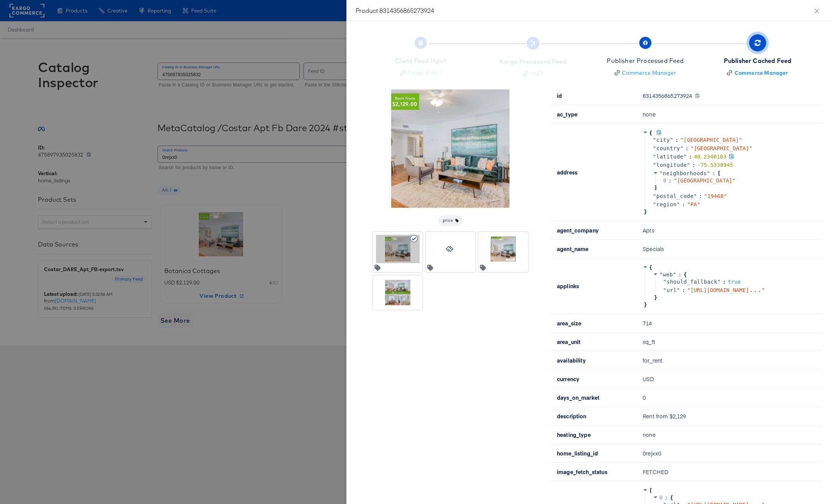  I want to click on td: Rent from $2,129, so click(729, 416).